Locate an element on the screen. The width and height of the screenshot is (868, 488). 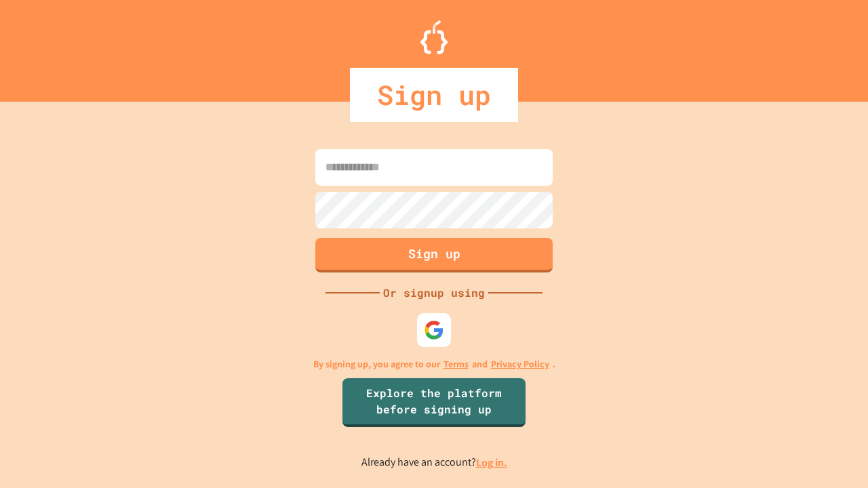
p: Already have an account? is located at coordinates (434, 462).